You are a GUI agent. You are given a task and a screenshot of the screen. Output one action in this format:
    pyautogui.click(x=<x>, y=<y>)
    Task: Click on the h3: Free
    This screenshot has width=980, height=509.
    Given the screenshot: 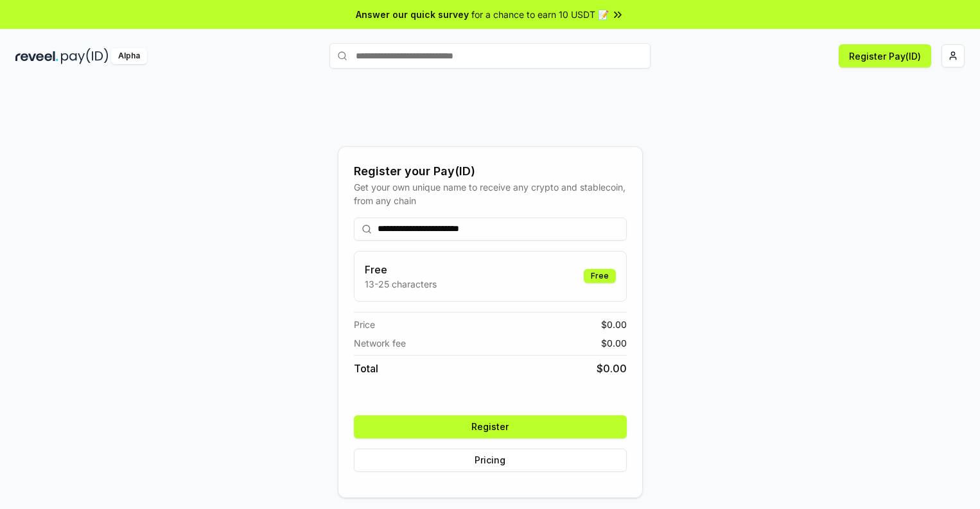 What is the action you would take?
    pyautogui.click(x=401, y=270)
    